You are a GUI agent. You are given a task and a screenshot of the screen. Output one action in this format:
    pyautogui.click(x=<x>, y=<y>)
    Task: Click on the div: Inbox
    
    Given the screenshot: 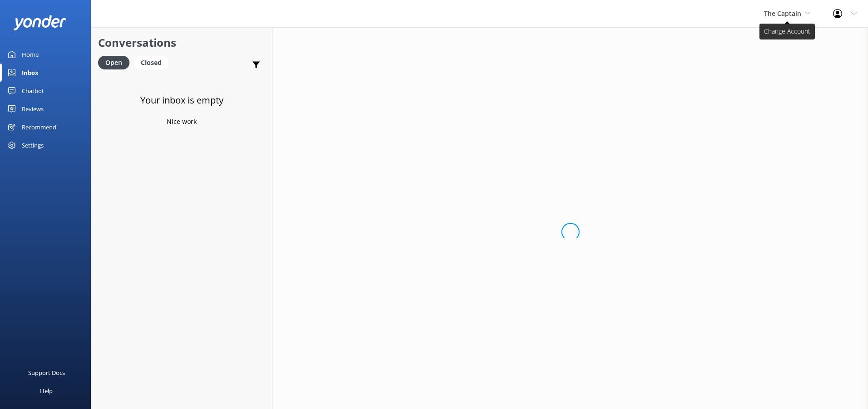 What is the action you would take?
    pyautogui.click(x=30, y=73)
    